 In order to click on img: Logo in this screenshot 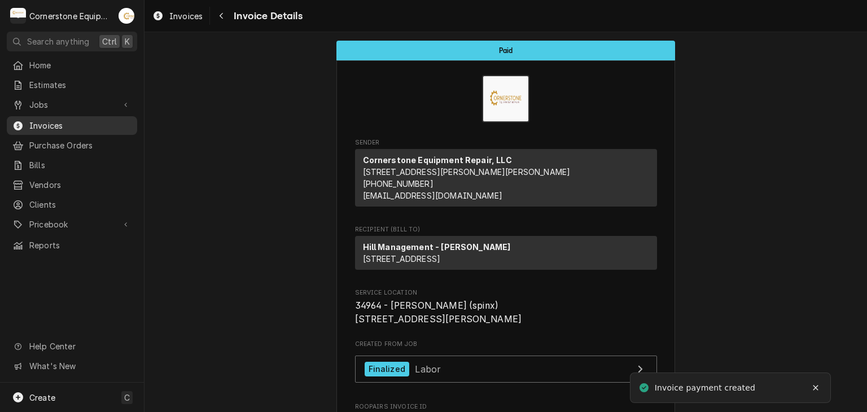, I will do `click(506, 99)`.